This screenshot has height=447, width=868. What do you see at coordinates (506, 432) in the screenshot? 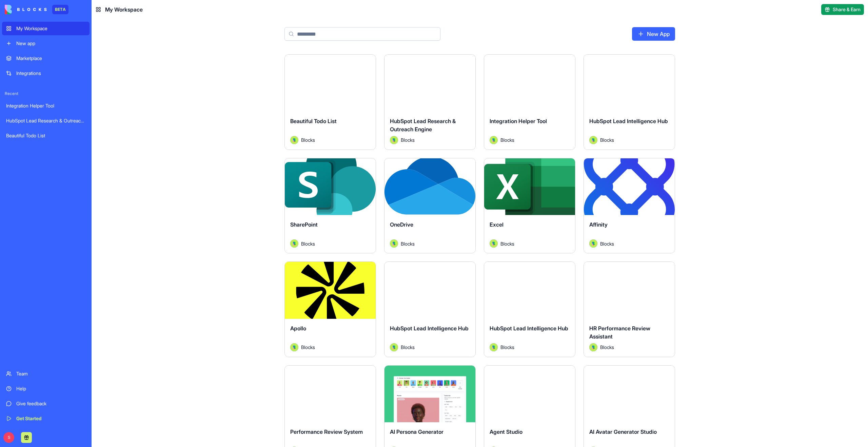
I see `span: Agent Studio` at bounding box center [506, 432].